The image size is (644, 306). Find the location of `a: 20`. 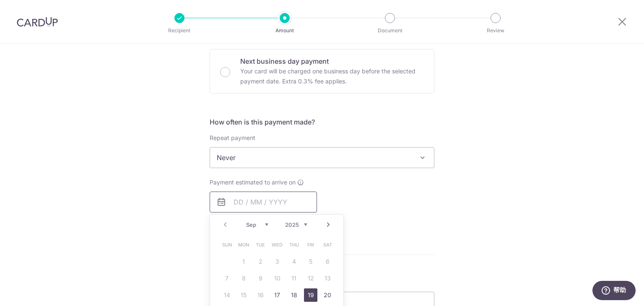

a: 20 is located at coordinates (327, 295).